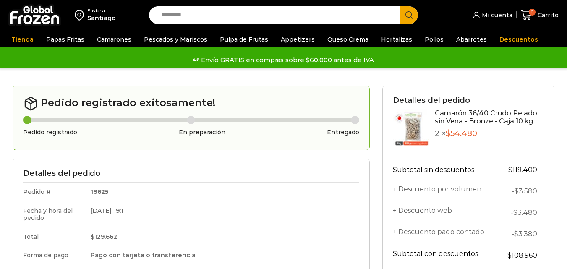 Image resolution: width=567 pixels, height=269 pixels. What do you see at coordinates (202, 132) in the screenshot?
I see `h3: En preparación` at bounding box center [202, 132].